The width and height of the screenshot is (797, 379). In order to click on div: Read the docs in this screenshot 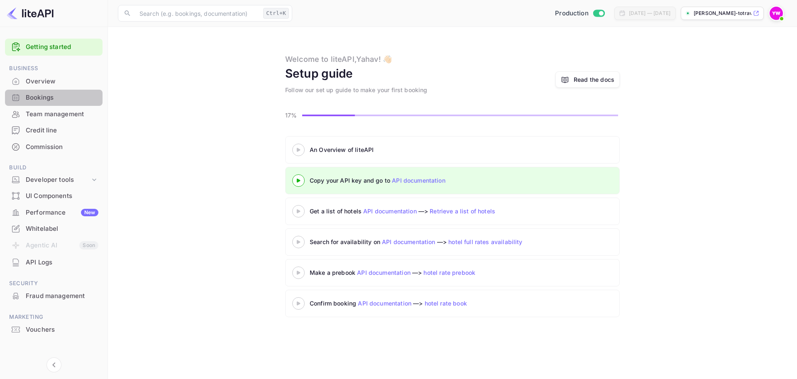, I will do `click(594, 79)`.